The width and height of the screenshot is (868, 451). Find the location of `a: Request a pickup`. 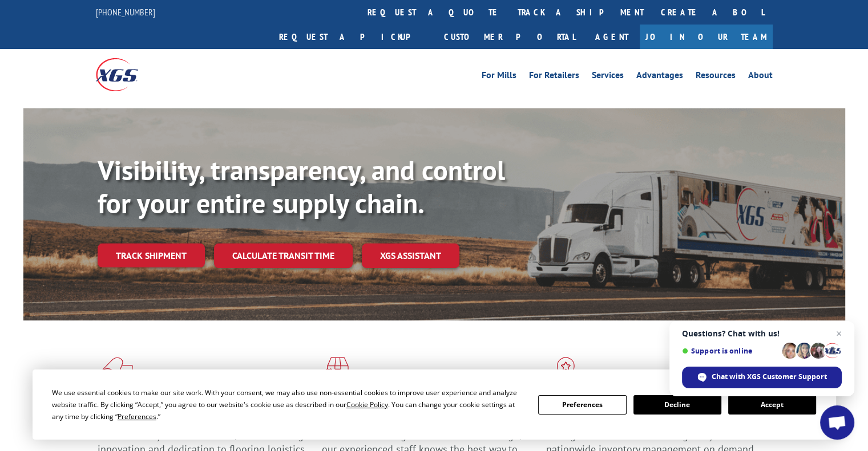

a: Request a pickup is located at coordinates (353, 37).